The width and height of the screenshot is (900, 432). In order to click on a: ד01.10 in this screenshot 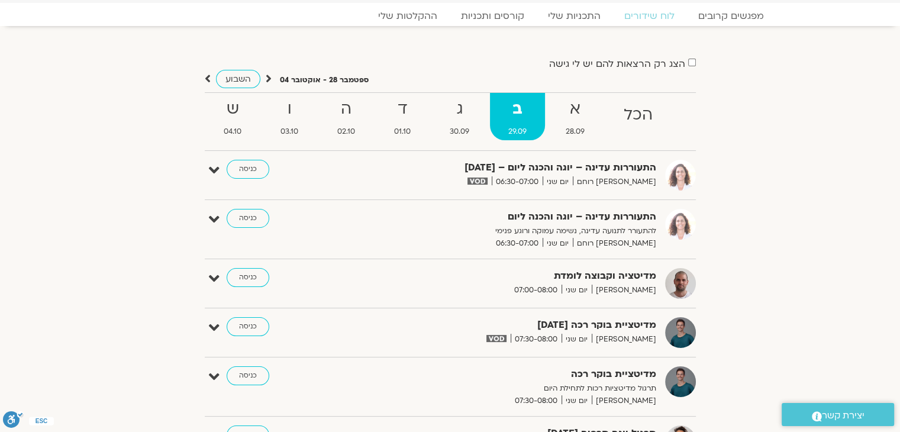, I will do `click(402, 117)`.